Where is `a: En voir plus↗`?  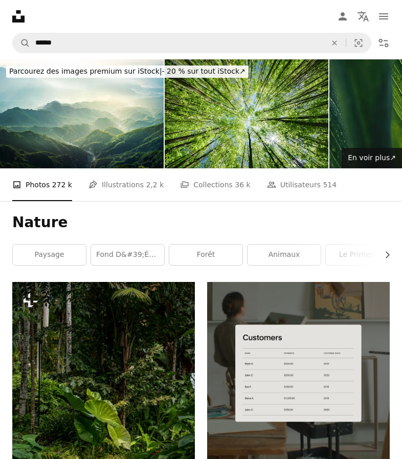 a: En voir plus↗ is located at coordinates (372, 158).